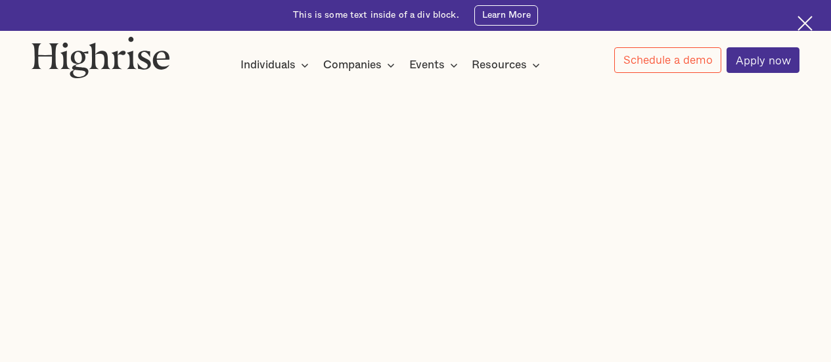 Image resolution: width=831 pixels, height=362 pixels. I want to click on img: Highrise logo, so click(101, 57).